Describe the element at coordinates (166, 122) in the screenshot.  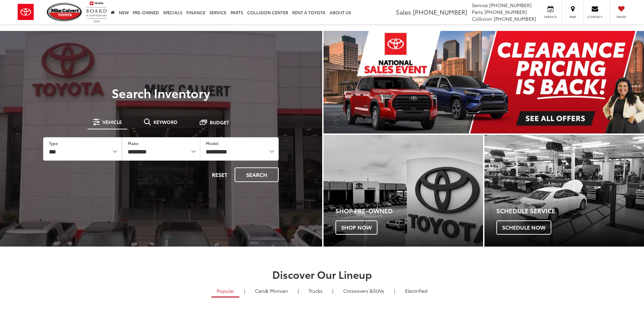
I see `span: Keyword` at that location.